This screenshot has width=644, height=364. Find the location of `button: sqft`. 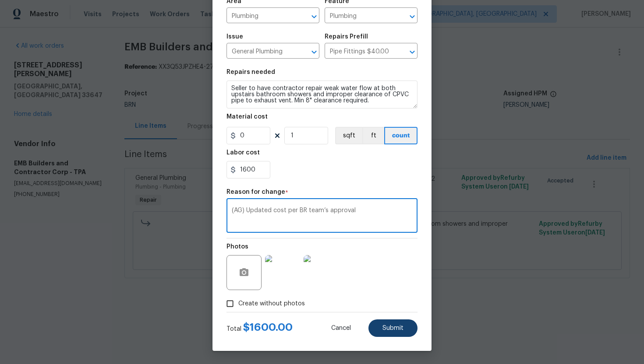

button: sqft is located at coordinates (349, 135).